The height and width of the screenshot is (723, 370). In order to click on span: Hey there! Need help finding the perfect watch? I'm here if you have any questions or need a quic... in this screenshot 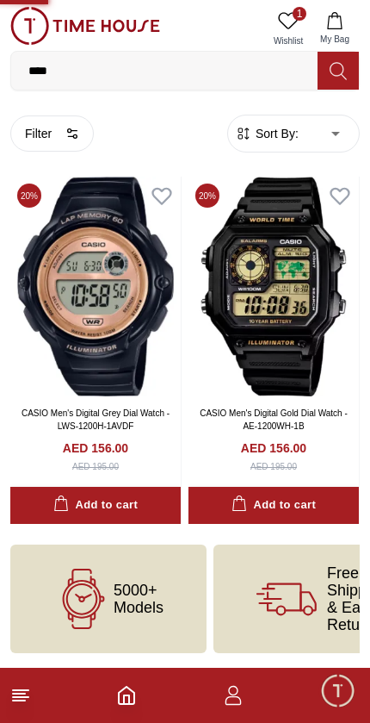, I will do `click(140, 568)`.